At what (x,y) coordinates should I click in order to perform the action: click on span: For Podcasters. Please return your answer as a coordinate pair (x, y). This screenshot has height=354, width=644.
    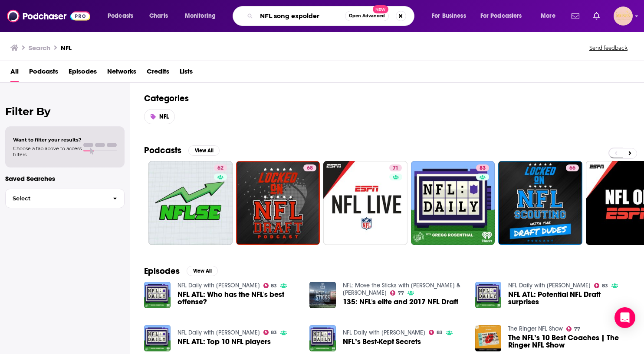
    Looking at the image, I should click on (501, 16).